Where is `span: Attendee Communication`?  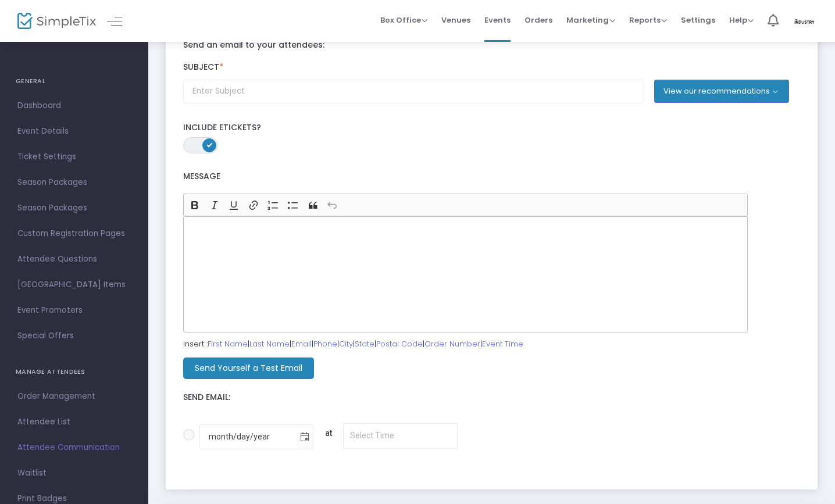 span: Attendee Communication is located at coordinates (74, 447).